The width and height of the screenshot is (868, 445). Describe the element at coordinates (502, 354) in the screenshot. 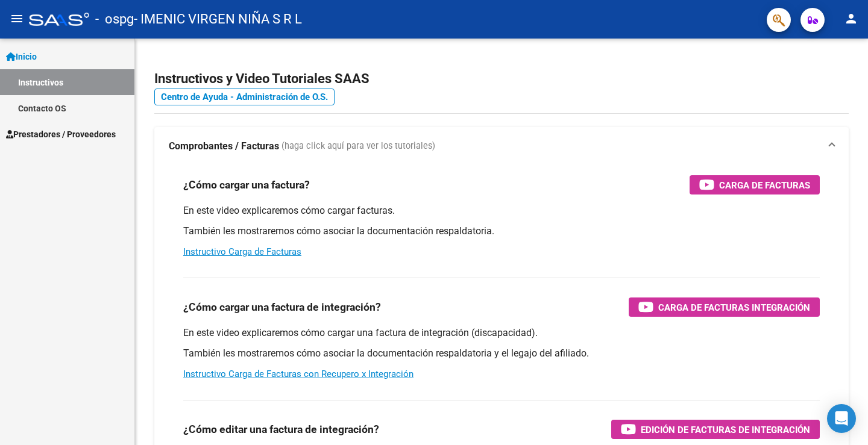

I see `p: También les mostraremos cómo asociar la documentación respaldatoria y el legajo del afiliado.` at that location.